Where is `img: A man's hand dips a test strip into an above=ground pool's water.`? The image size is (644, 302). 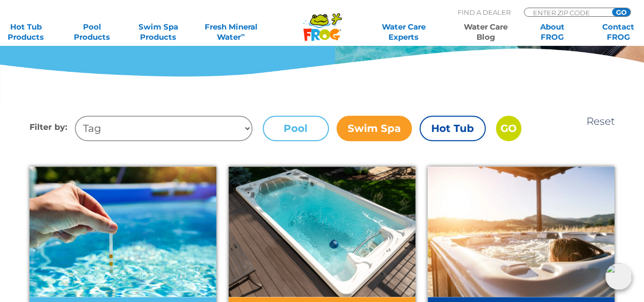 img: A man's hand dips a test strip into an above=ground pool's water. is located at coordinates (123, 232).